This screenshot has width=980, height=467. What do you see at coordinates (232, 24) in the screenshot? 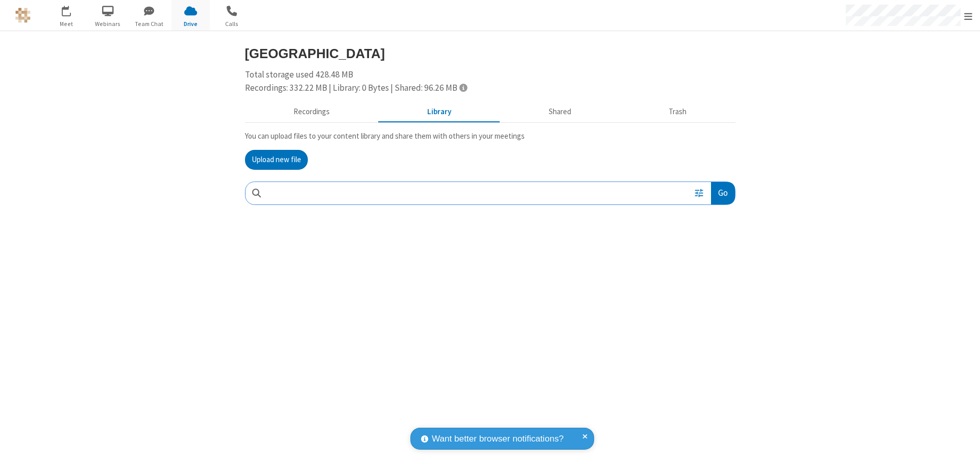
I see `span: Calls` at bounding box center [232, 24].